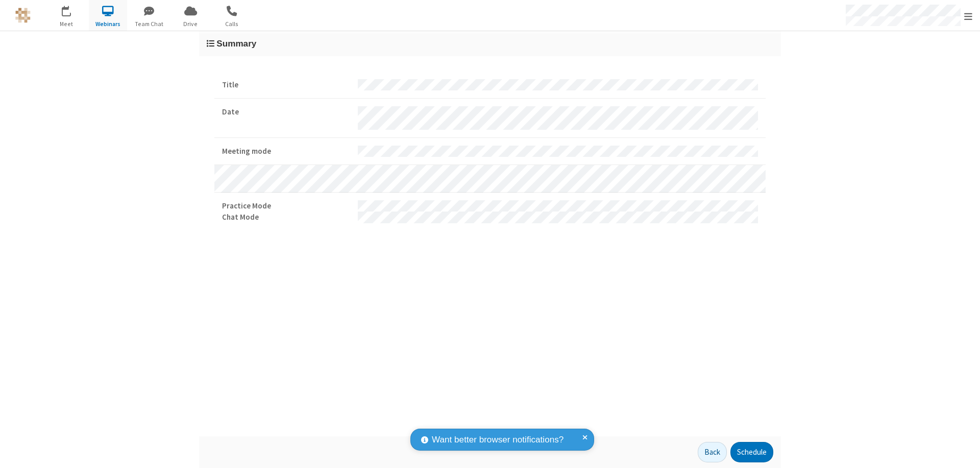 This screenshot has width=980, height=468. Describe the element at coordinates (149, 24) in the screenshot. I see `span: Team Chat` at that location.